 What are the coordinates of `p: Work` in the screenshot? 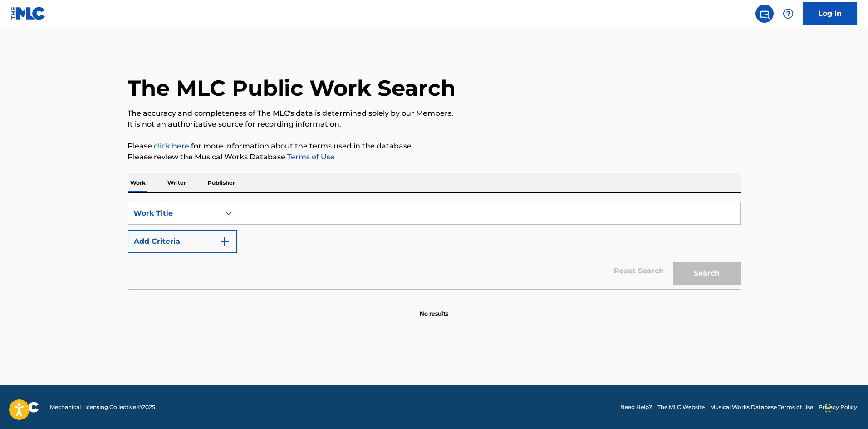 It's located at (138, 183).